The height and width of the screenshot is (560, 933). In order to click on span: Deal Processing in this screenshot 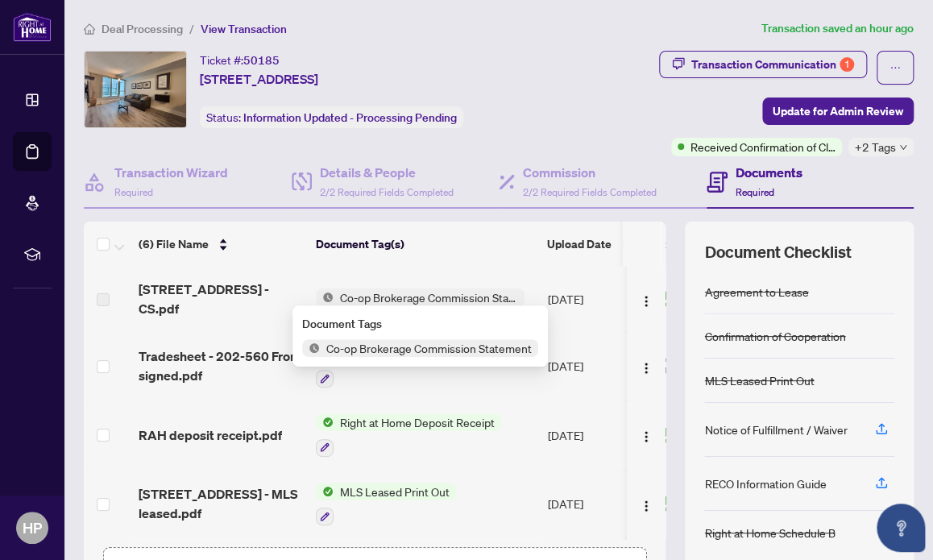, I will do `click(142, 29)`.